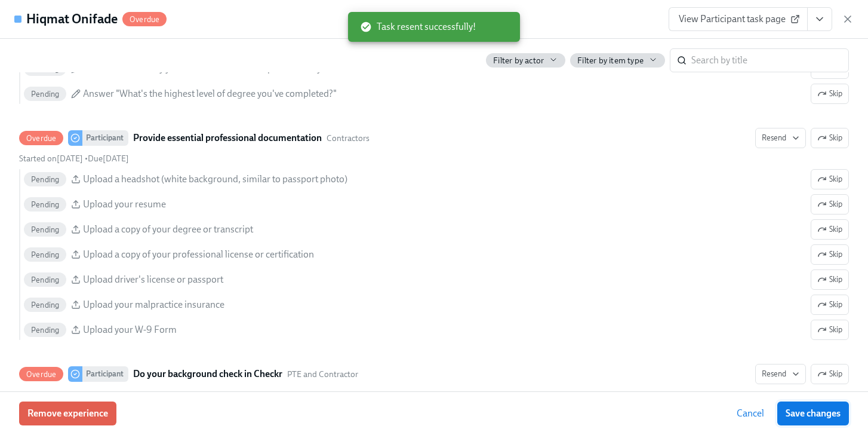 Image resolution: width=868 pixels, height=435 pixels. Describe the element at coordinates (153, 279) in the screenshot. I see `span: Upload driver's license or passport` at that location.